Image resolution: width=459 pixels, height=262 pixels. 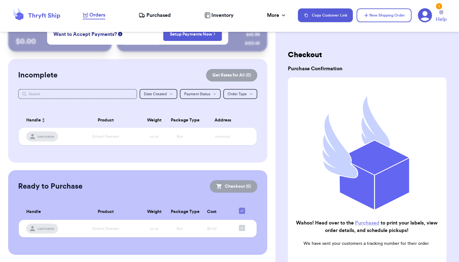 I want to click on div: $ 123.45, so click(x=252, y=43).